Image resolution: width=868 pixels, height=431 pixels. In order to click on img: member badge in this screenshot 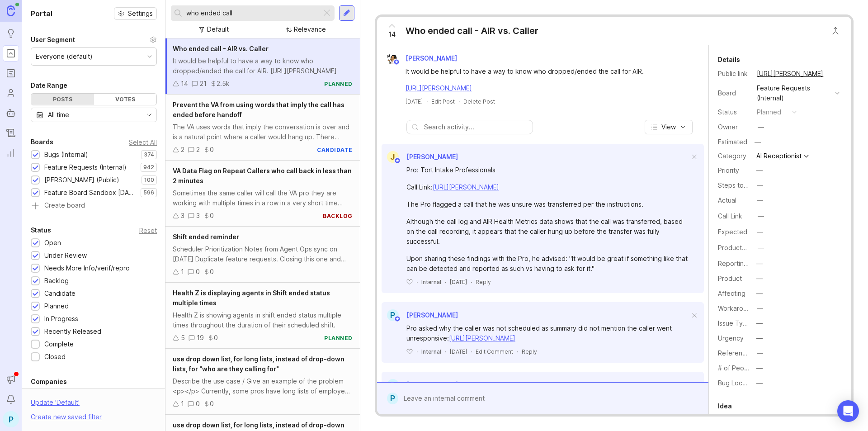, I will do `click(397, 161)`.